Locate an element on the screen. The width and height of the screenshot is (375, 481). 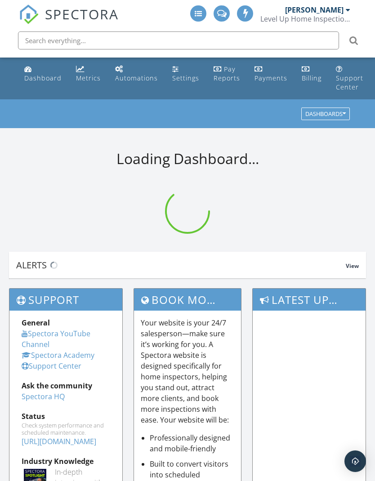
div: Payments is located at coordinates (271, 78).